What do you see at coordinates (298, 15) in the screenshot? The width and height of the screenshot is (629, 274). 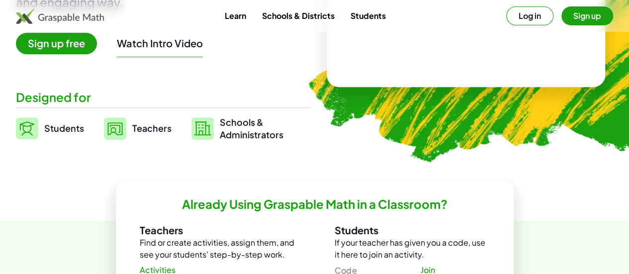 I see `a: Schools & Districts` at bounding box center [298, 15].